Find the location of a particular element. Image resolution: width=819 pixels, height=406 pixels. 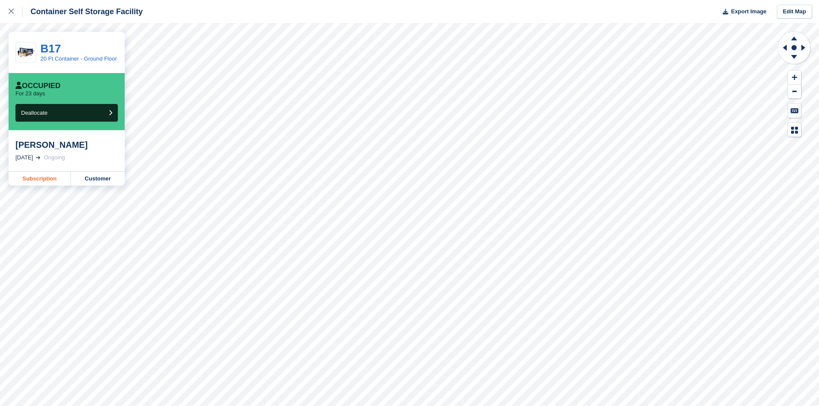

img: 20-ft-container%20(1).jpg is located at coordinates (26, 52).